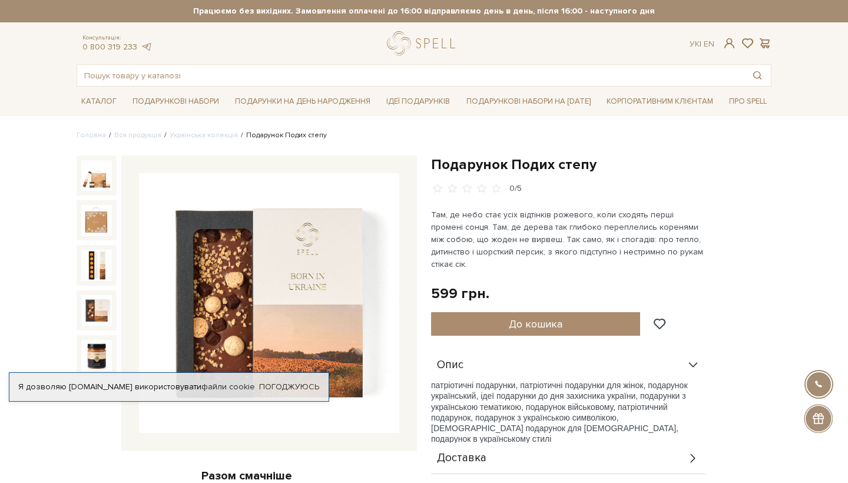  I want to click on a: 0 800 319 233, so click(110, 47).